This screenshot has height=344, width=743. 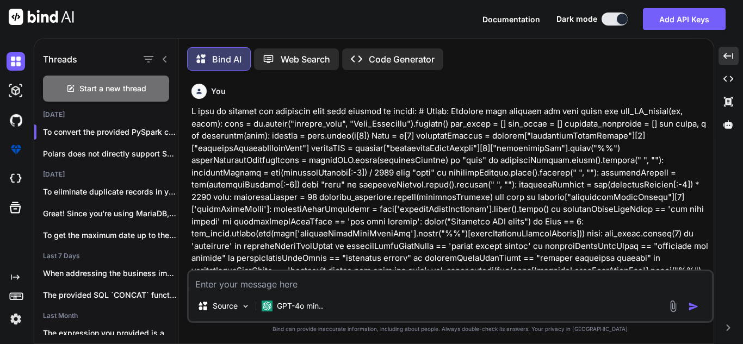 What do you see at coordinates (300, 306) in the screenshot?
I see `p: GPT-4o min..` at bounding box center [300, 306].